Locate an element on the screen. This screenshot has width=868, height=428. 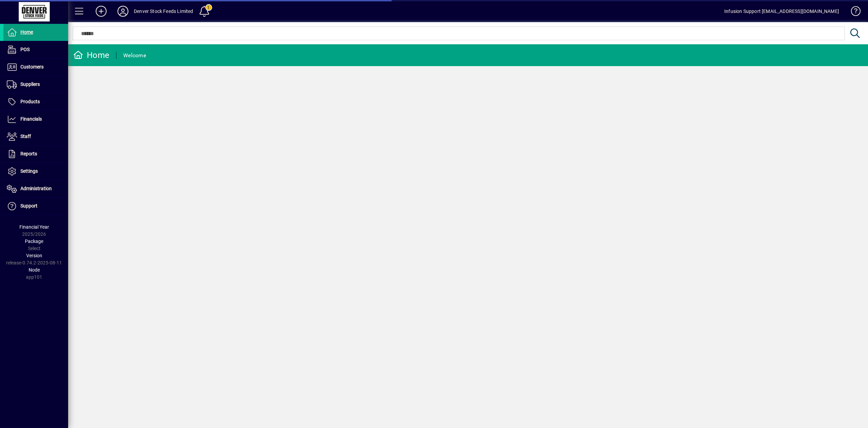
span: Administration is located at coordinates (36, 189).